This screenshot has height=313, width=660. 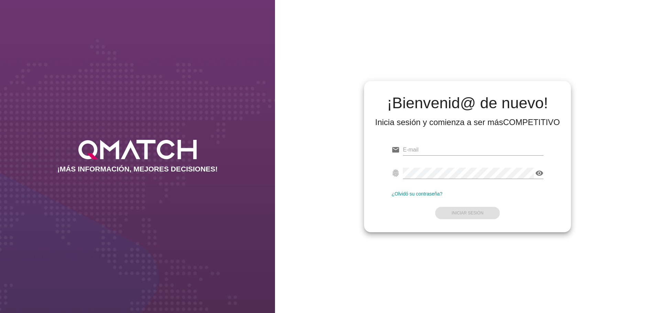 What do you see at coordinates (467, 103) in the screenshot?
I see `h2: ¡Bienvenid@ de nuevo!` at bounding box center [467, 103].